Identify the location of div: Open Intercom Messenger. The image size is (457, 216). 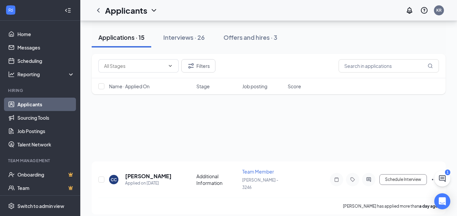
(442, 201).